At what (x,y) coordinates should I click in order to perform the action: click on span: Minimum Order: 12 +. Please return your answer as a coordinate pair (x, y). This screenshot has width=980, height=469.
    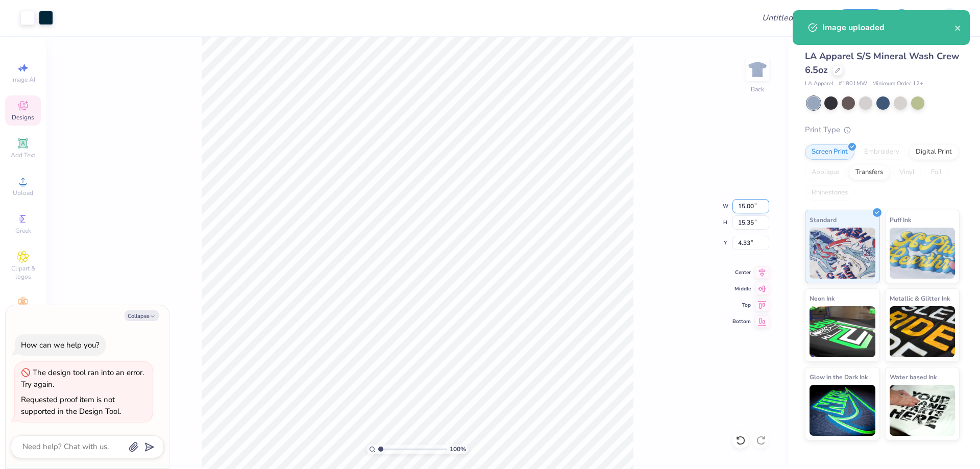
    Looking at the image, I should click on (898, 84).